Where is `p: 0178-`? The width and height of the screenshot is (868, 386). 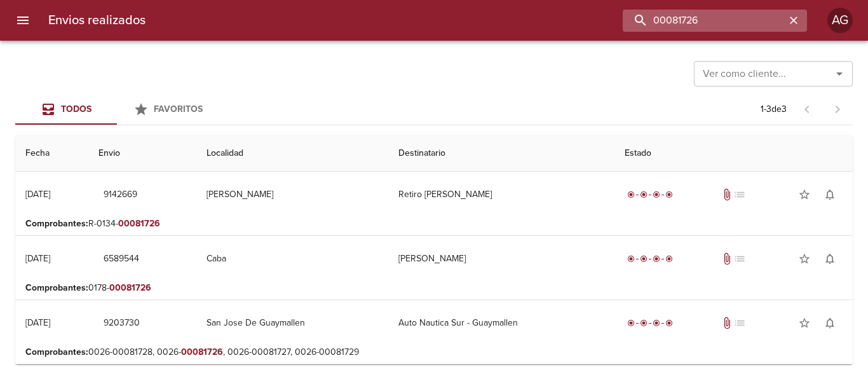 p: 0178- is located at coordinates (434, 288).